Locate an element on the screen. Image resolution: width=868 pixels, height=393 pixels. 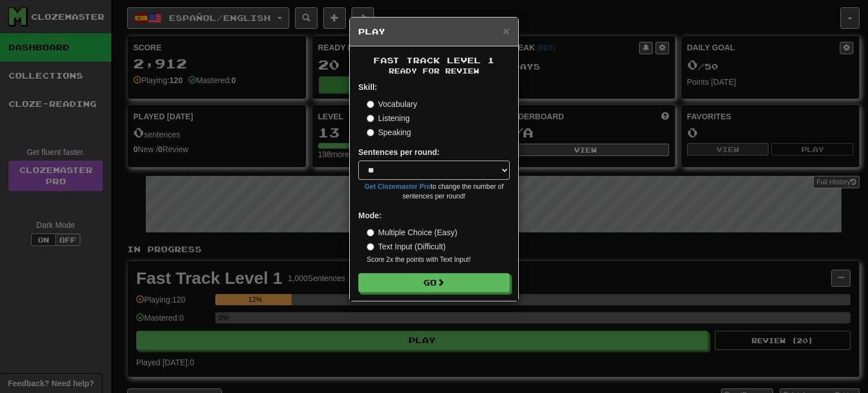
input: Vocabulary is located at coordinates (370, 104).